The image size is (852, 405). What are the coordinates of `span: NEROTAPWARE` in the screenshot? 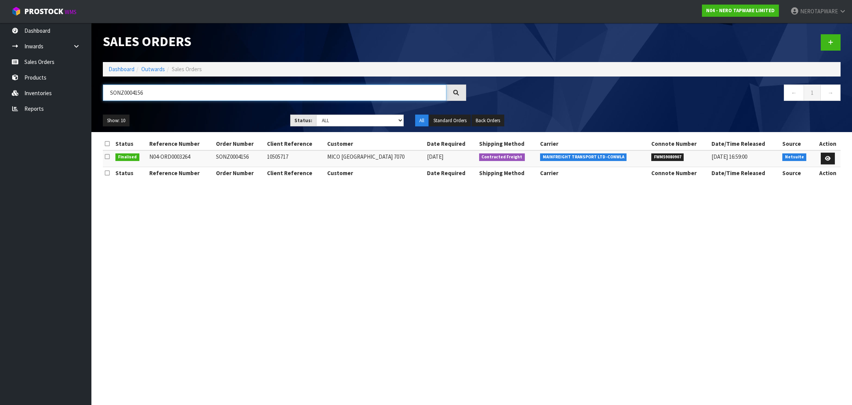 It's located at (819, 11).